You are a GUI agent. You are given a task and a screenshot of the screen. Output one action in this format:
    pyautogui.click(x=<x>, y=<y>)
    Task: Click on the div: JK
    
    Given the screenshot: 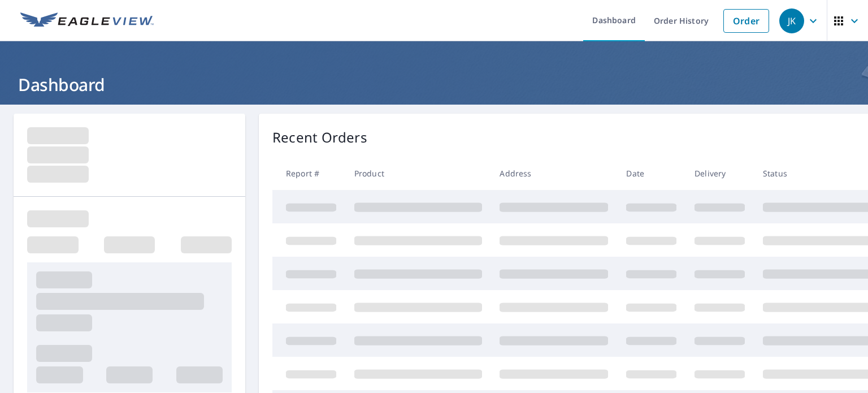 What is the action you would take?
    pyautogui.click(x=792, y=21)
    